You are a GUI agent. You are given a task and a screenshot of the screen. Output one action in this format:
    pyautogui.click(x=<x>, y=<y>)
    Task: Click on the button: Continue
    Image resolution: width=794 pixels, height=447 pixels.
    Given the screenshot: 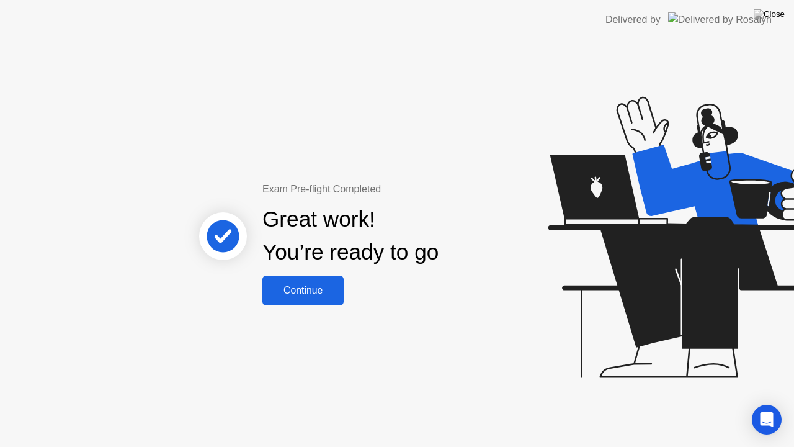 What is the action you would take?
    pyautogui.click(x=303, y=290)
    